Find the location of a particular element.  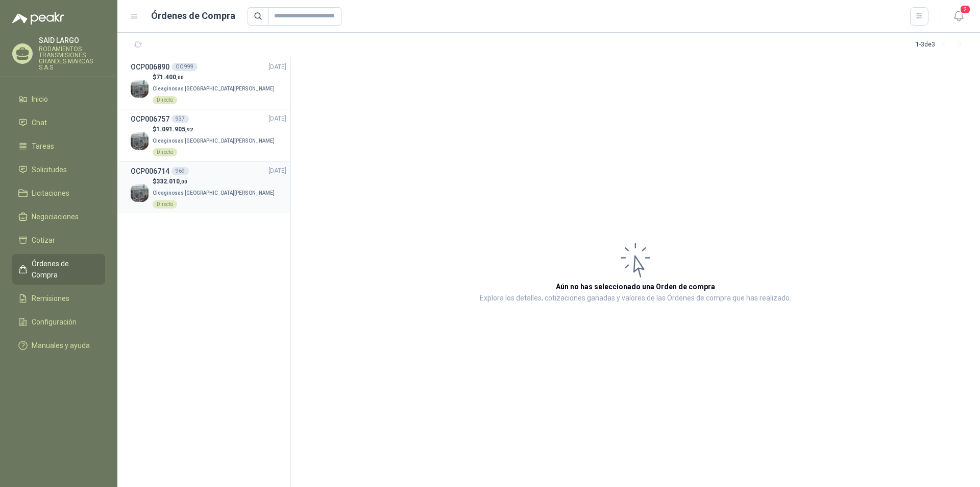

a: Inicio is located at coordinates (59, 99).